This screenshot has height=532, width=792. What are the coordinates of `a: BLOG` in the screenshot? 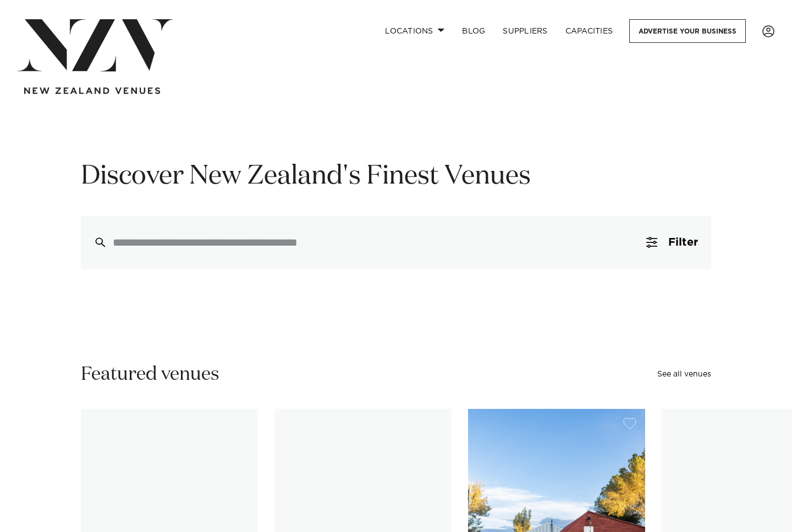 It's located at (474, 31).